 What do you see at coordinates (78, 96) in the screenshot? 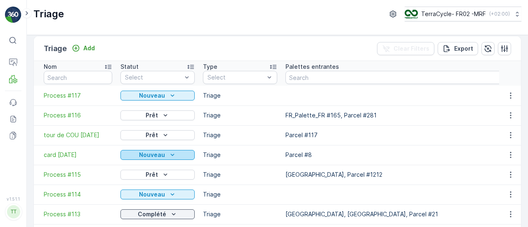
I see `span: Process #117` at bounding box center [78, 96].